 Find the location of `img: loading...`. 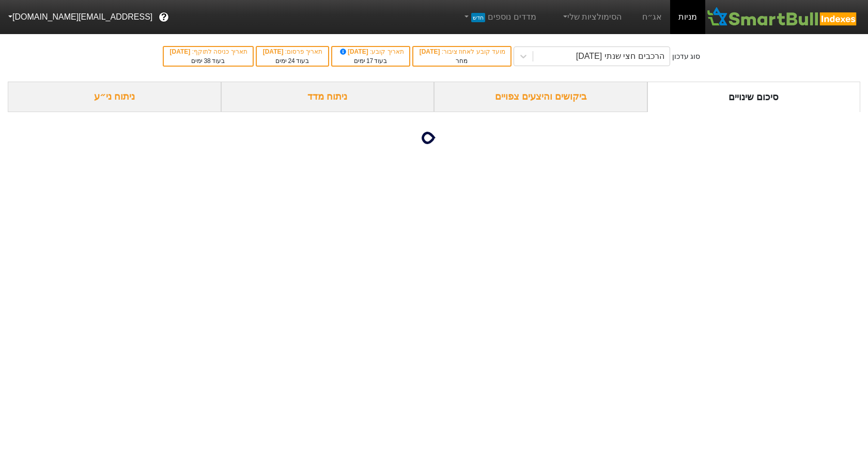

img: loading... is located at coordinates (434, 138).